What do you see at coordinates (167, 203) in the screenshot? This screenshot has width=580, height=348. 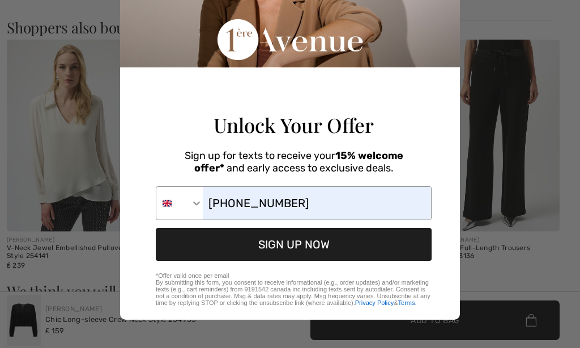 I see `img: United Kingdom` at bounding box center [167, 203].